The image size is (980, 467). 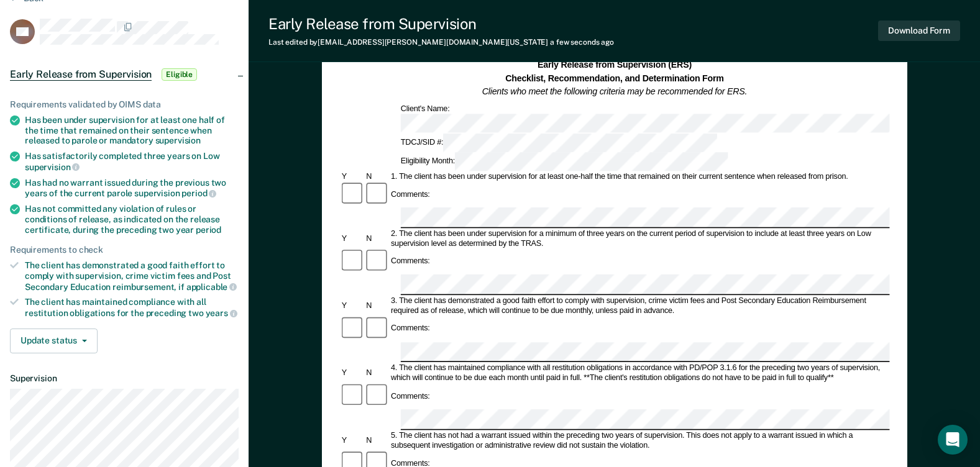 What do you see at coordinates (640, 373) in the screenshot?
I see `div: 4. The client has maintained compliance with all restitution obligations in accordance with PD/PO...` at bounding box center [640, 373].